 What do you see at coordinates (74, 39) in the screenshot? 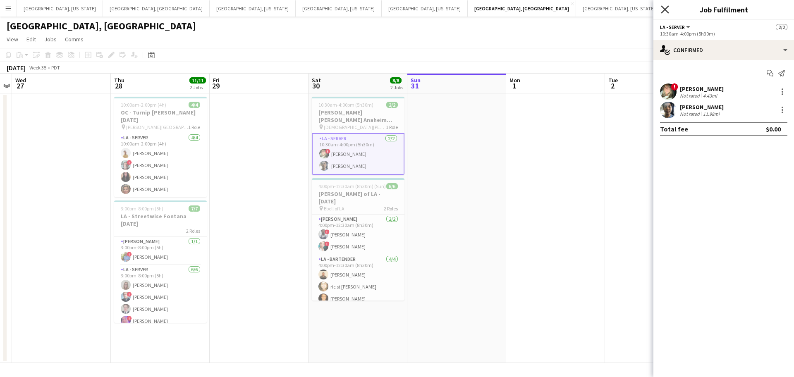
I see `a: Comms` at bounding box center [74, 39].